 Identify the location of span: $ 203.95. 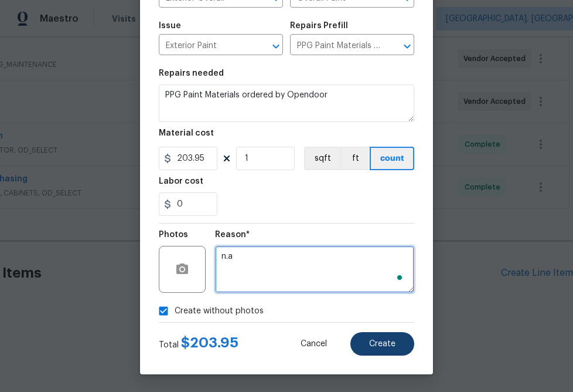
(210, 342).